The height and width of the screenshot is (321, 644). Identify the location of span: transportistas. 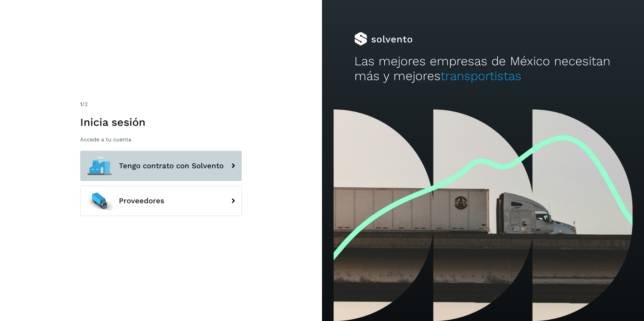
(481, 76).